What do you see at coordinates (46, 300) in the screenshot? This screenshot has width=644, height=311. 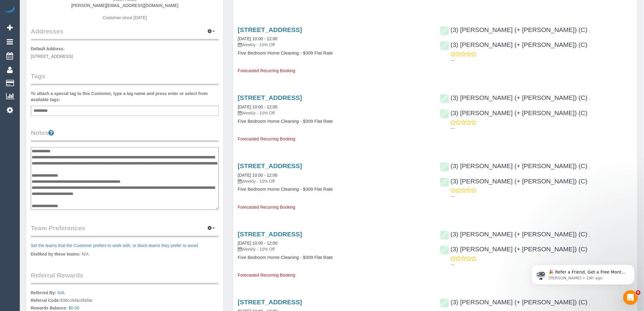 I see `label: Referral Code:` at bounding box center [46, 300].